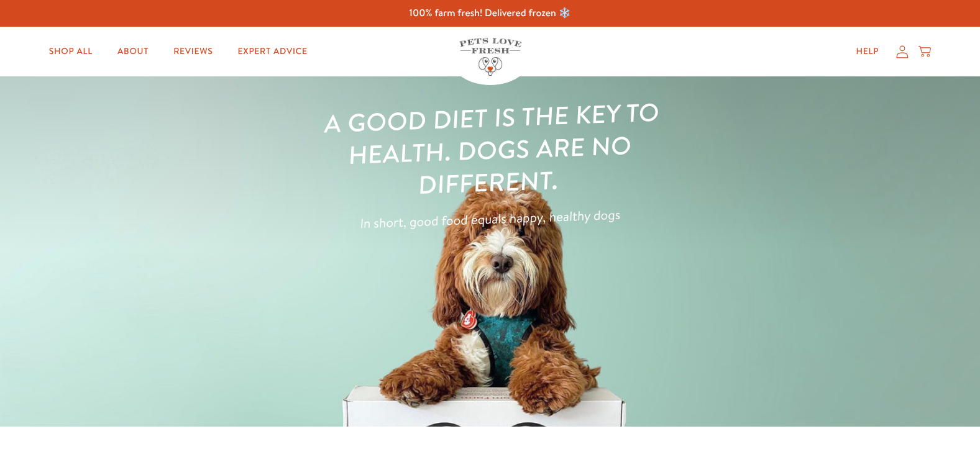 This screenshot has width=980, height=462. I want to click on a: Reviews, so click(192, 51).